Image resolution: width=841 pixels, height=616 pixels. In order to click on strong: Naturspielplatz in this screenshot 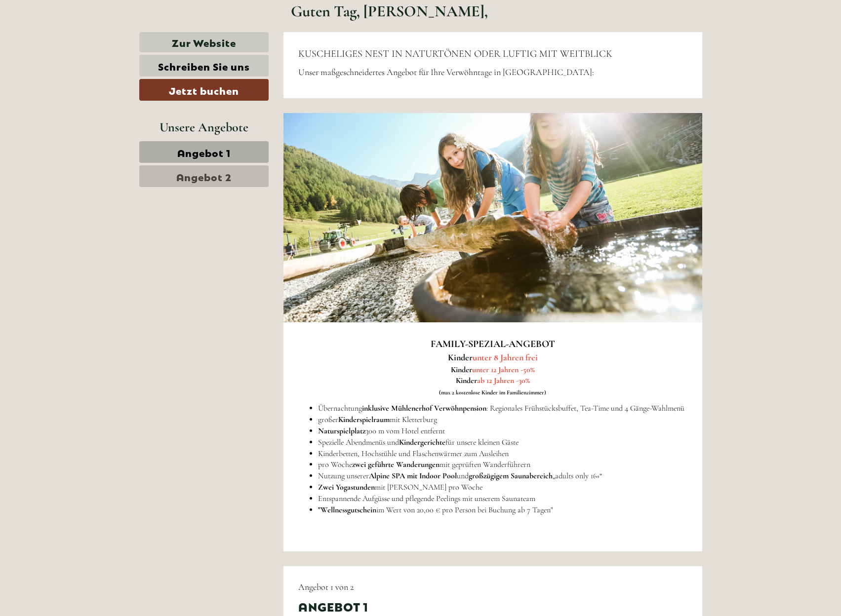, I will do `click(342, 431)`.